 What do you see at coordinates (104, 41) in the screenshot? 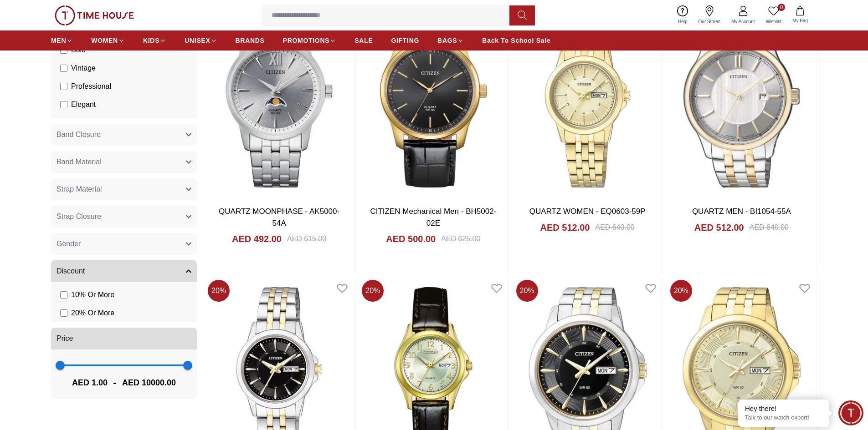
I see `span: WOMEN` at bounding box center [104, 41].